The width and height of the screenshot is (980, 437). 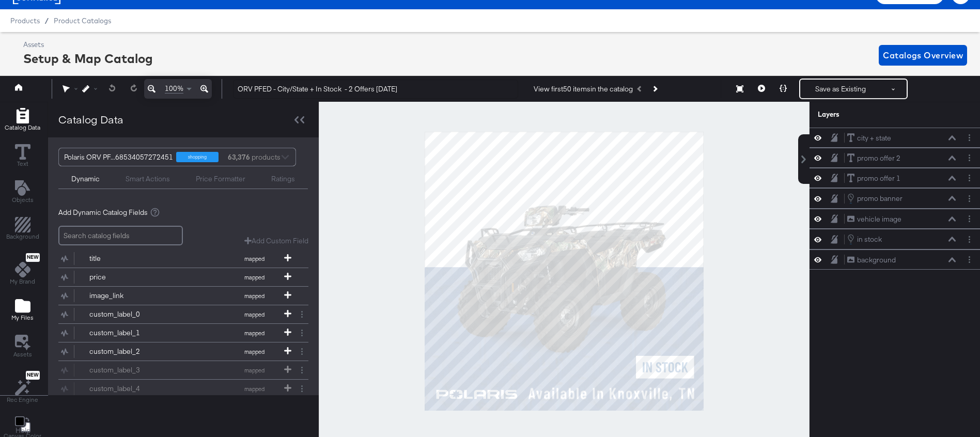 What do you see at coordinates (874, 219) in the screenshot?
I see `button: vehicle image` at bounding box center [874, 219].